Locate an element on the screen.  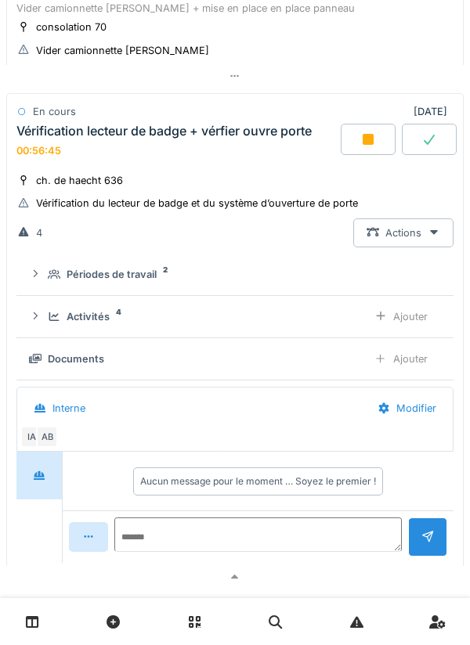
div: Activités is located at coordinates (88, 316).